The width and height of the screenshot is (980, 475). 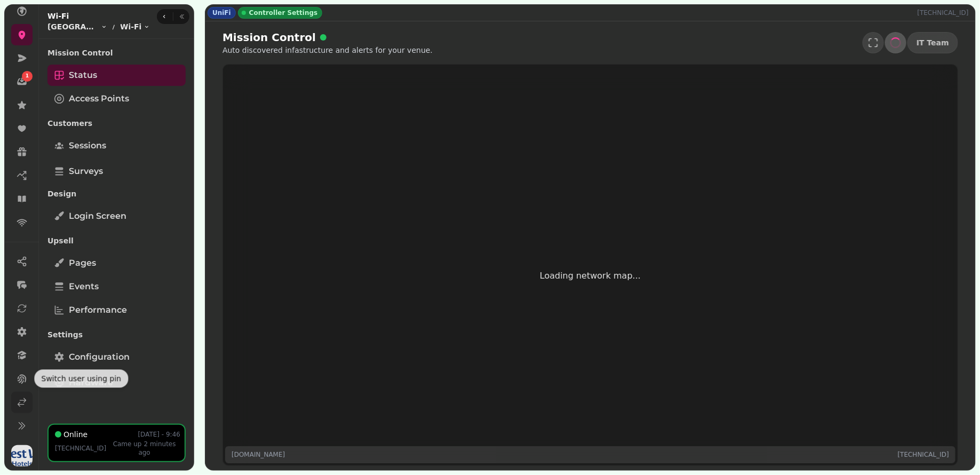 I want to click on span: Sessions, so click(x=87, y=145).